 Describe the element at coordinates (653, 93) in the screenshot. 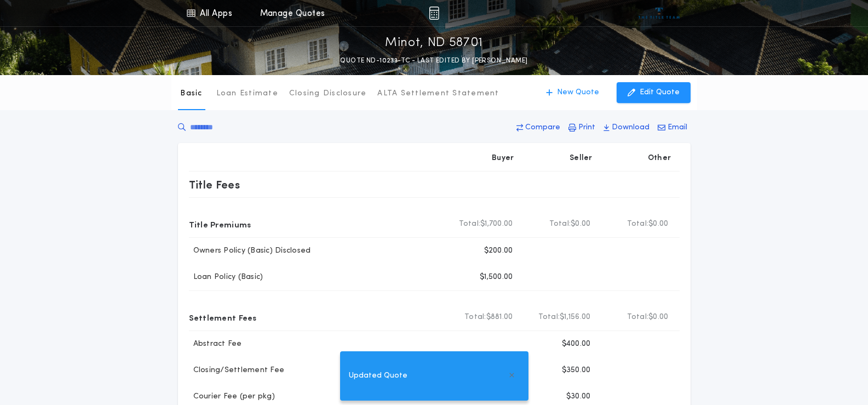

I see `button: Edit Quote` at that location.